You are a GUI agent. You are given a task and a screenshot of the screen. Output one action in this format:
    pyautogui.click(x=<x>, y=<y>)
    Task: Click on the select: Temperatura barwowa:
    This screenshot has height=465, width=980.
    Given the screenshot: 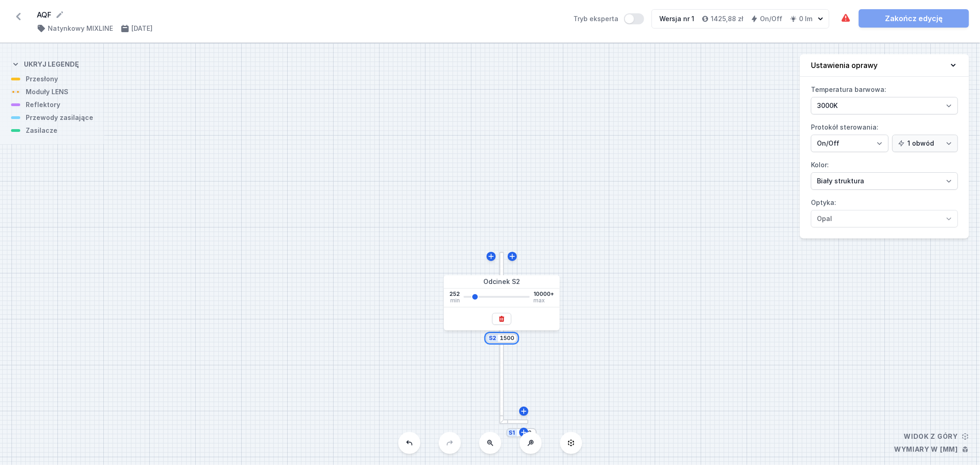 What is the action you would take?
    pyautogui.click(x=884, y=106)
    